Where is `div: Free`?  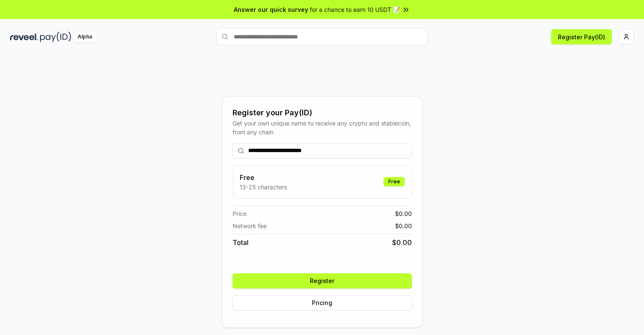
div: Free is located at coordinates (394, 182).